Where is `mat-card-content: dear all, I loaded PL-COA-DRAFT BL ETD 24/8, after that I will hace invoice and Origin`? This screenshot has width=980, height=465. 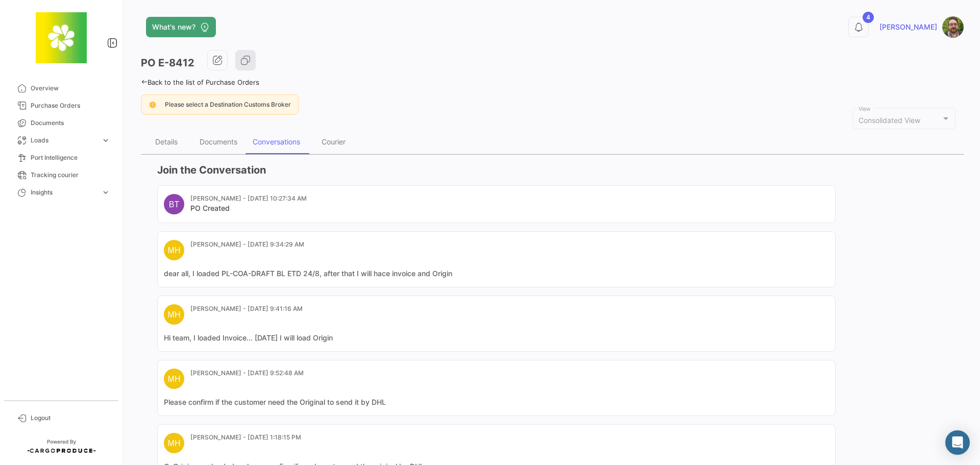 mat-card-content: dear all, I loaded PL-COA-DRAFT BL ETD 24/8, after that I will hace invoice and Origin is located at coordinates (496, 273).